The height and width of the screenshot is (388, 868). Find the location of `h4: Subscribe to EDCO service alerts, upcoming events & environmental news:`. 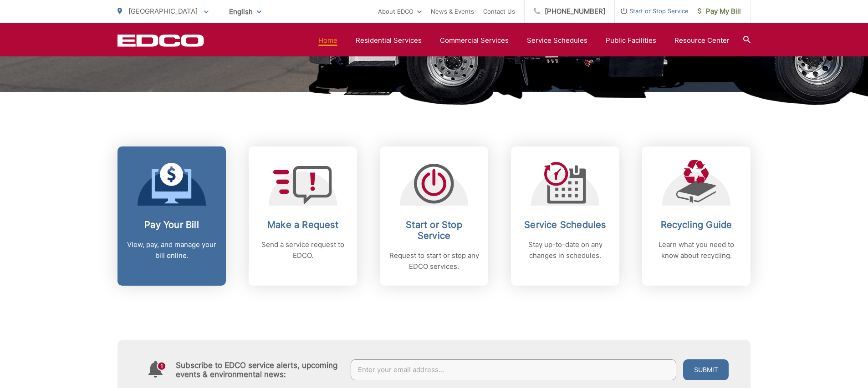

h4: Subscribe to EDCO service alerts, upcoming events & environmental news: is located at coordinates (259, 370).